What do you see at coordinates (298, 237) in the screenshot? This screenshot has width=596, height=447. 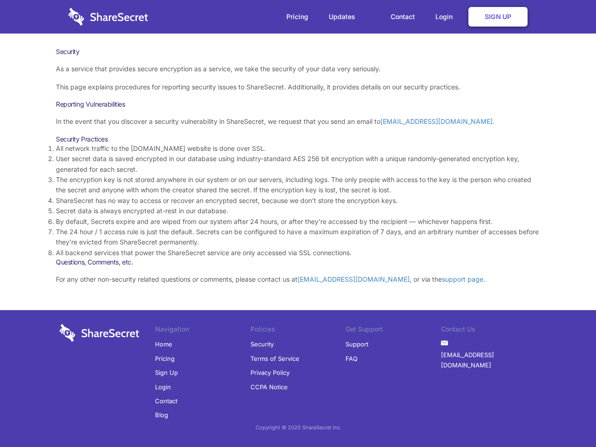 I see `li: The 24 hour / 1 access rule is just the default. Secrets can be configured to have a maximum expi...` at bounding box center [298, 237].